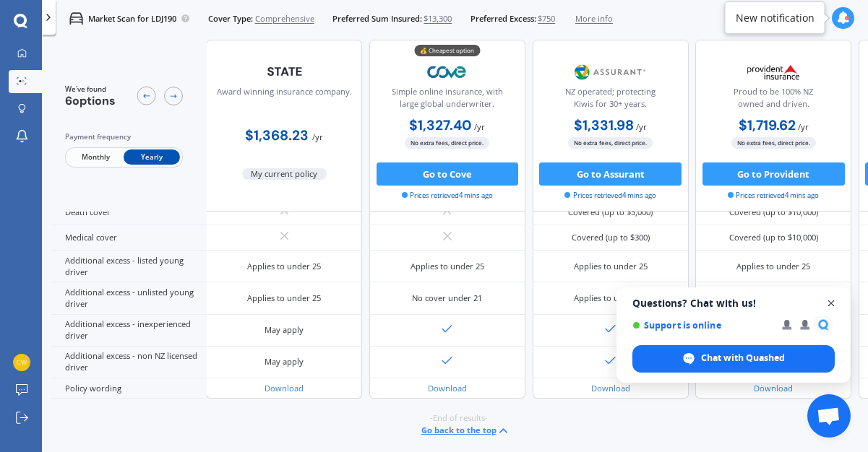  What do you see at coordinates (21, 363) in the screenshot?
I see `img: c072ceeb079b0750b8541cb40bfb2ad3` at bounding box center [21, 363].